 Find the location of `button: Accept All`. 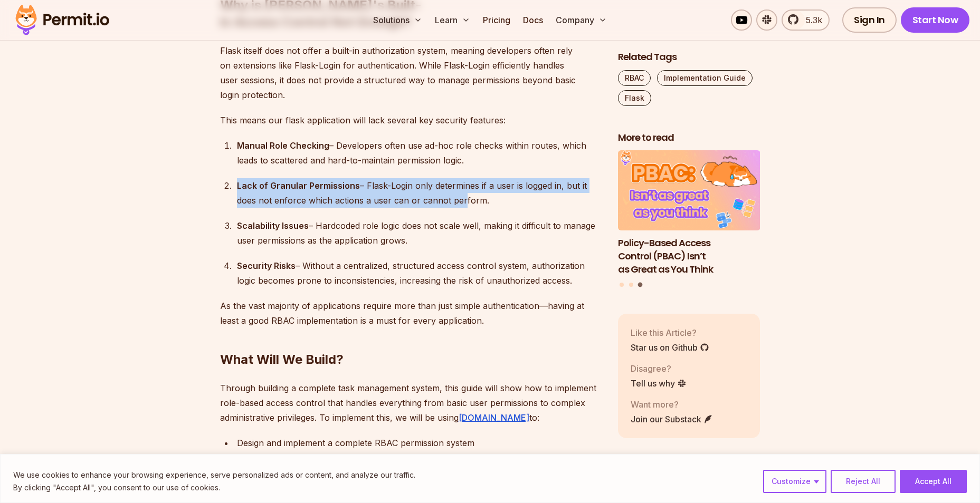

button: Accept All is located at coordinates (933, 482).